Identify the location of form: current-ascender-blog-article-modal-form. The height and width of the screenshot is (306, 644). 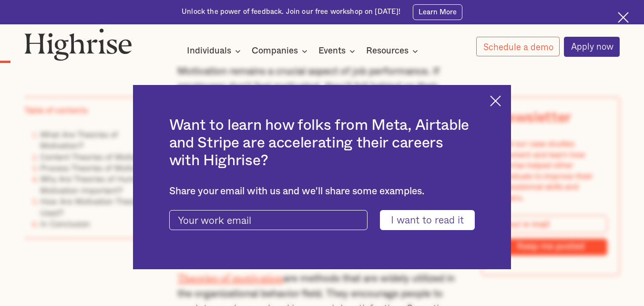
(322, 220).